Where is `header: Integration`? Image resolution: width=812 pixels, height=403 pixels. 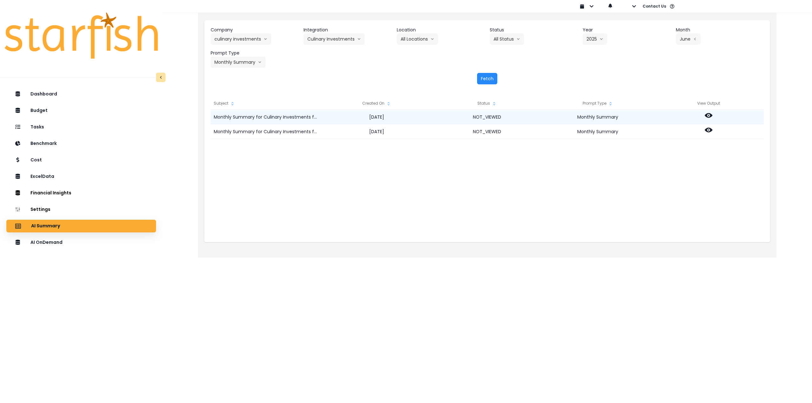 header: Integration is located at coordinates (347, 30).